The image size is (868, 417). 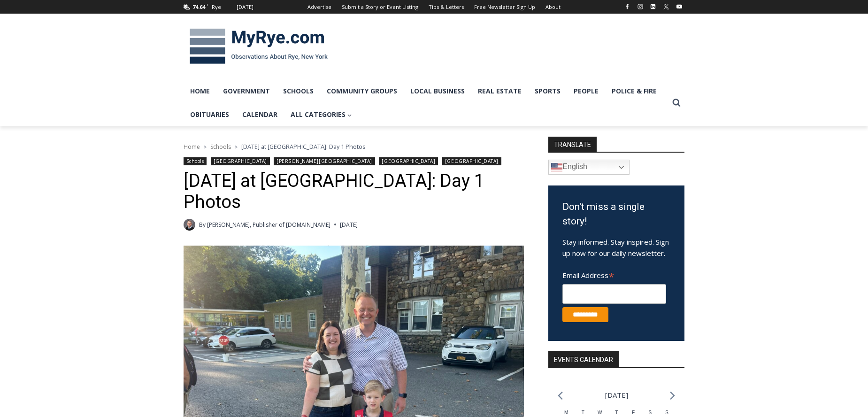 I want to click on img: en, so click(x=557, y=167).